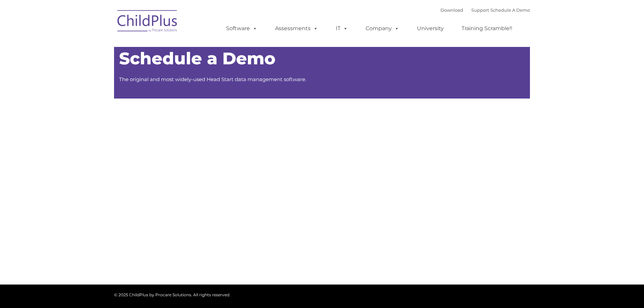 Image resolution: width=644 pixels, height=308 pixels. What do you see at coordinates (452, 10) in the screenshot?
I see `a: Download` at bounding box center [452, 10].